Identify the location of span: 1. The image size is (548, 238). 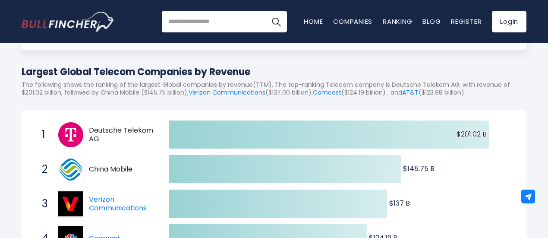
(42, 135).